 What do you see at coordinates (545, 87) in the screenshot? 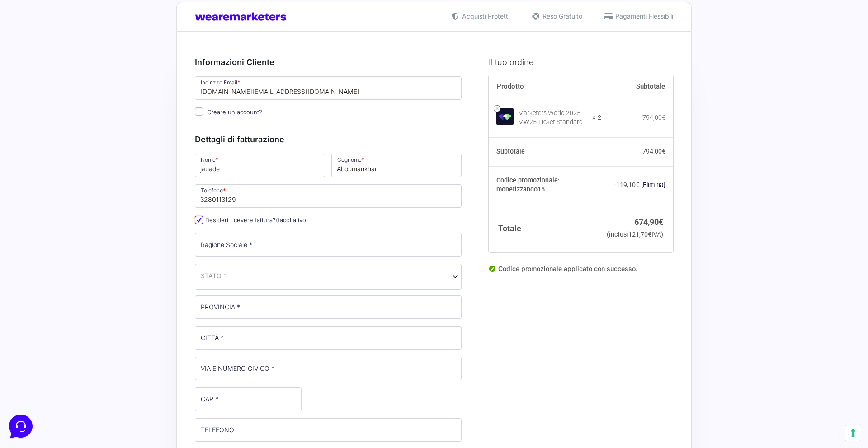
I see `th: Prodotto` at bounding box center [545, 87].